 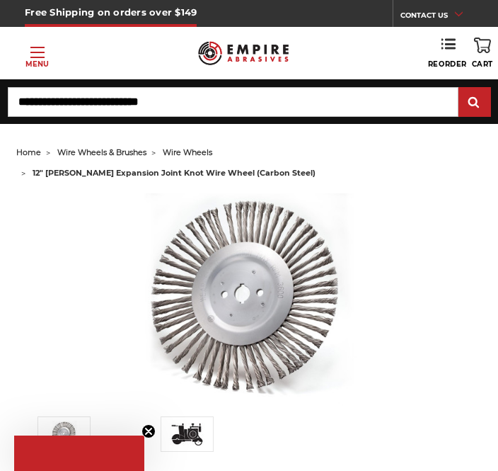 I want to click on input: Submit, so click(x=475, y=103).